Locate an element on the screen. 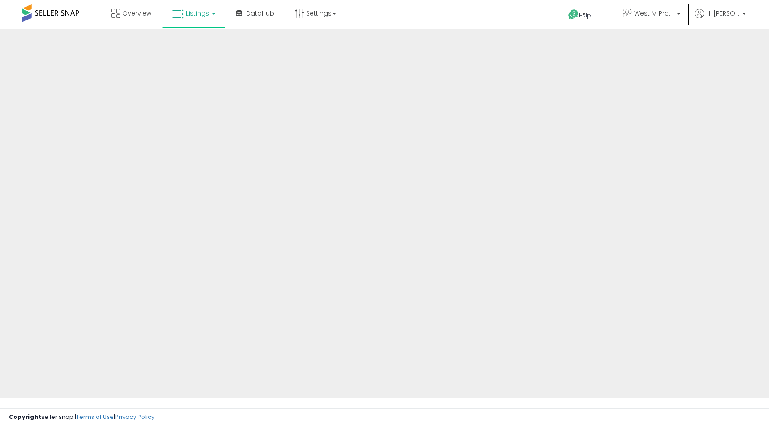 This screenshot has height=426, width=769. span: Overview is located at coordinates (137, 13).